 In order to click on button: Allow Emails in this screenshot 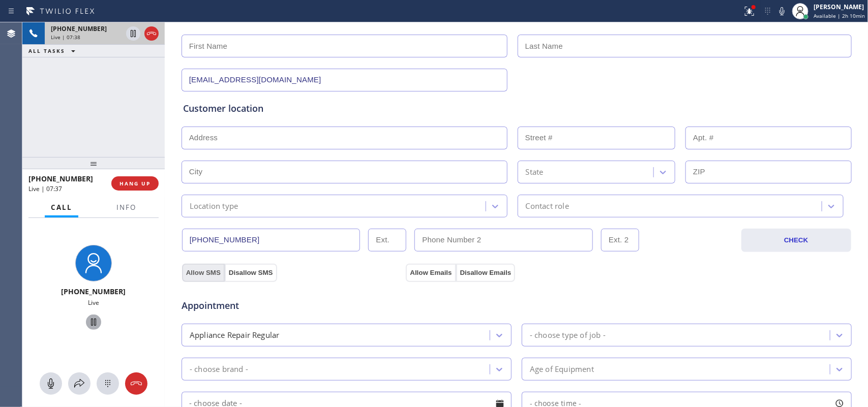, I will do `click(431, 273)`.